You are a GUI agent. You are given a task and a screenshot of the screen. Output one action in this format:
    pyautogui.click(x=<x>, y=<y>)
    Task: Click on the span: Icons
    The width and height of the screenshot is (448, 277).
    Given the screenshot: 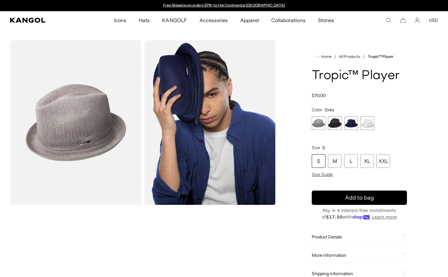 What is the action you would take?
    pyautogui.click(x=120, y=20)
    